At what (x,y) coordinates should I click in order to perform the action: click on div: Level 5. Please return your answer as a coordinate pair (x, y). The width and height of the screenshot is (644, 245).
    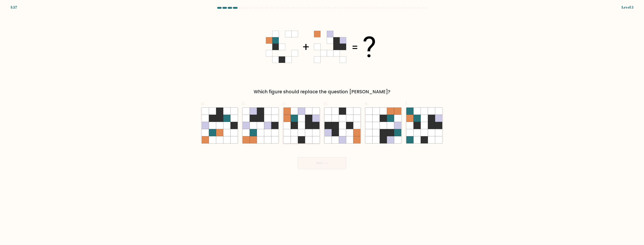
    Looking at the image, I should click on (628, 7).